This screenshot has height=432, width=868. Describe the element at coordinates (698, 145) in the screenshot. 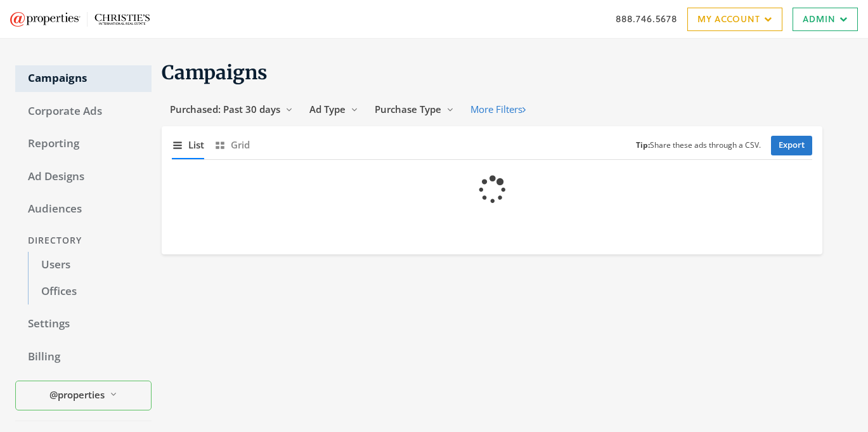

I see `small: Share these ads through a CSV.` at that location.